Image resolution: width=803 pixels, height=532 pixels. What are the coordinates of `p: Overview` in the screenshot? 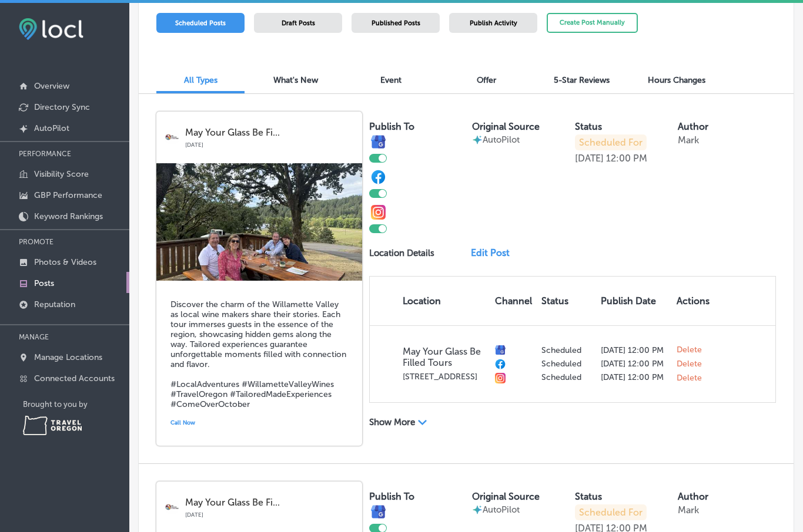 It's located at (52, 86).